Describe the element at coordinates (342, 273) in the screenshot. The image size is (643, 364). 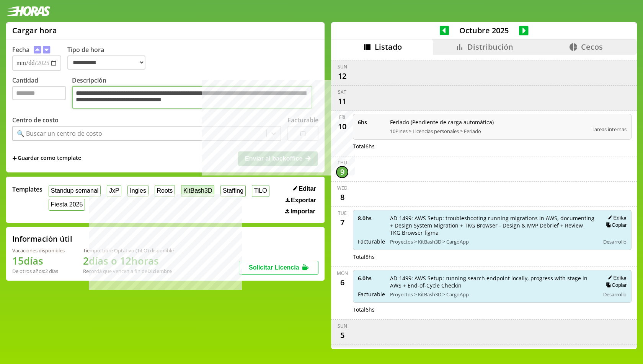
I see `div: Mon` at that location.